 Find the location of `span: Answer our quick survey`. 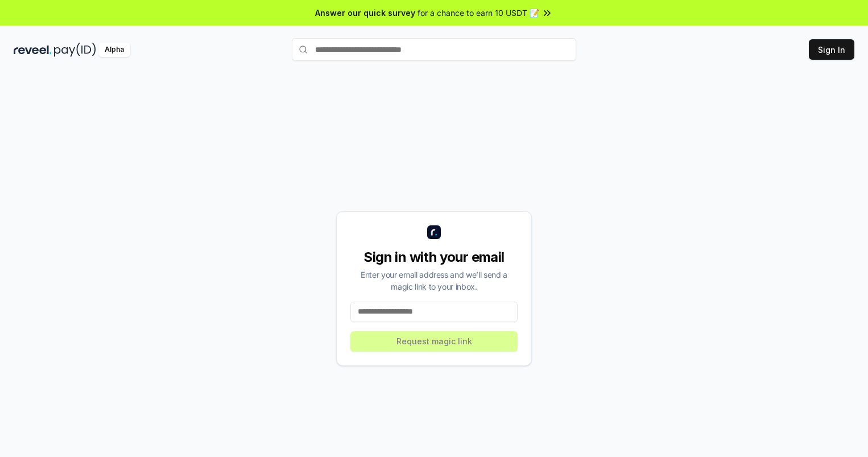

span: Answer our quick survey is located at coordinates (365, 13).